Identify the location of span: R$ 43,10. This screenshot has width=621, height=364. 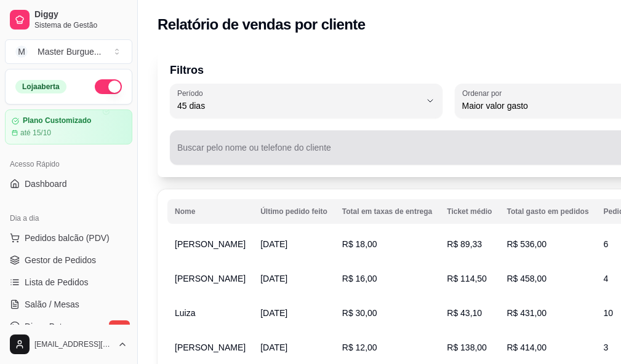
(464, 314).